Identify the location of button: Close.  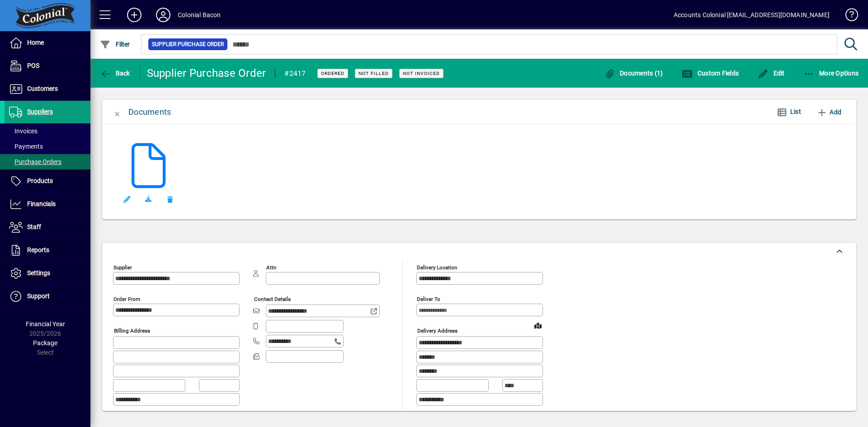
(117, 112).